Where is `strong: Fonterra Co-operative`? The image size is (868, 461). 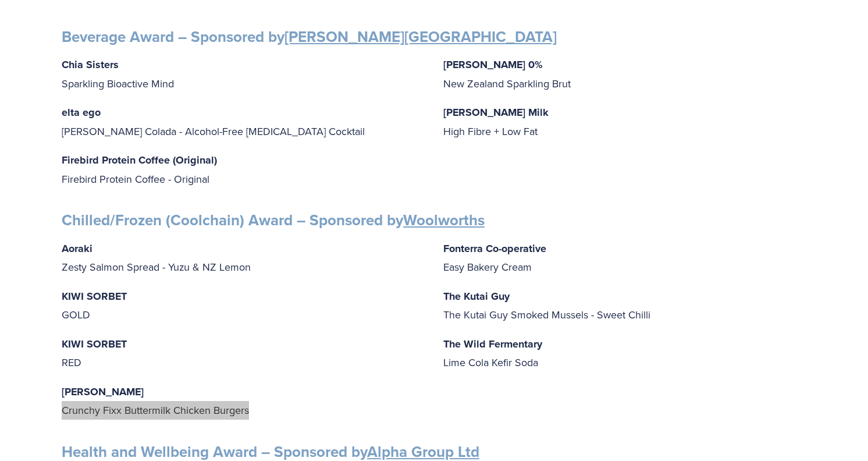
strong: Fonterra Co-operative is located at coordinates (495, 248).